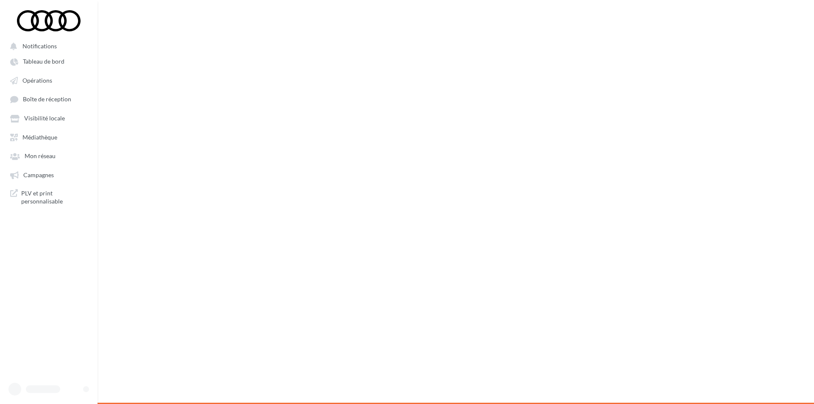 This screenshot has height=404, width=814. Describe the element at coordinates (49, 99) in the screenshot. I see `a: Boîte de réception` at that location.